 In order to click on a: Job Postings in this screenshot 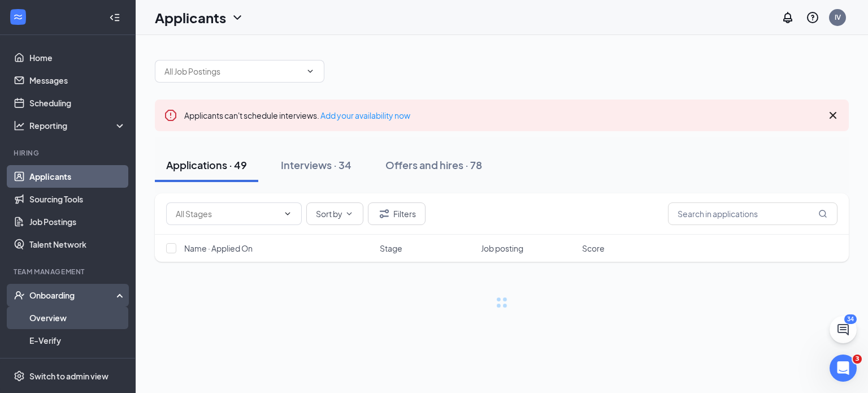, I will do `click(78, 222)`.